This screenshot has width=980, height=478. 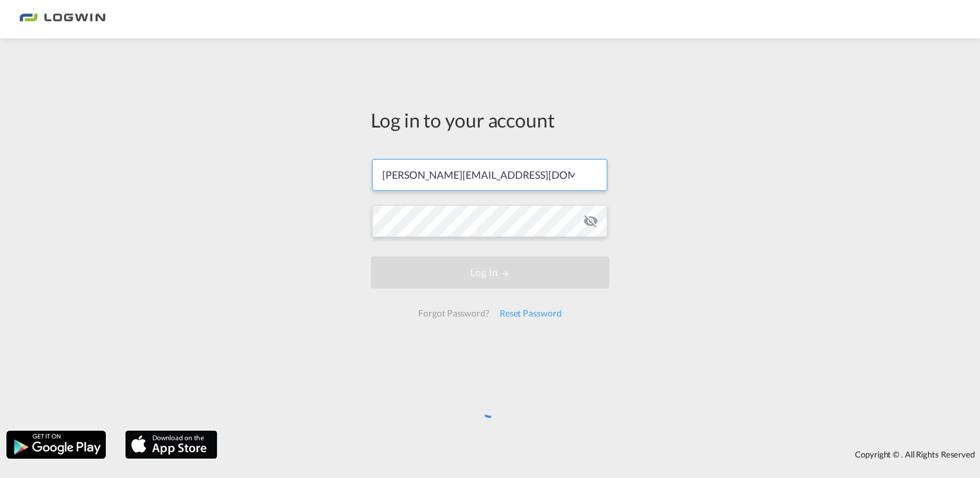 What do you see at coordinates (172, 444) in the screenshot?
I see `img: apple.png` at bounding box center [172, 444].